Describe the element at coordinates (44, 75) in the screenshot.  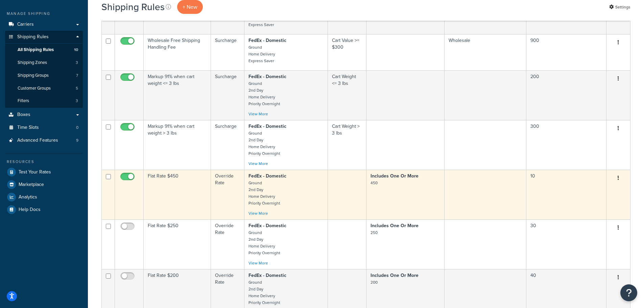
I see `li: Shipping Groups` at that location.